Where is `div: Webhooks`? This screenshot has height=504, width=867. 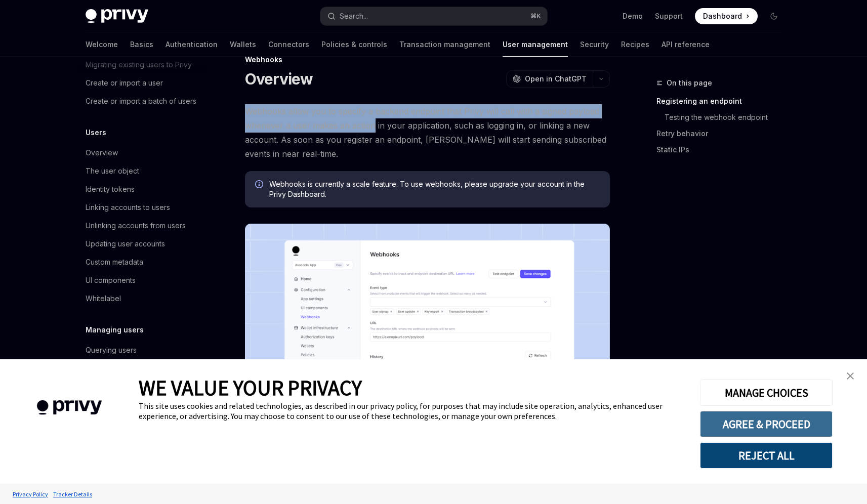
div: Webhooks is located at coordinates (427, 60).